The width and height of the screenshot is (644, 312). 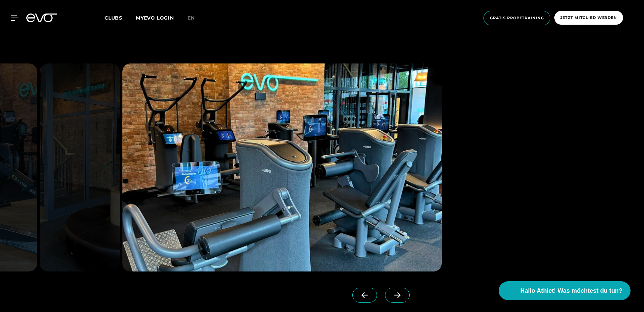 I want to click on span: Gratis Probetraining, so click(x=517, y=18).